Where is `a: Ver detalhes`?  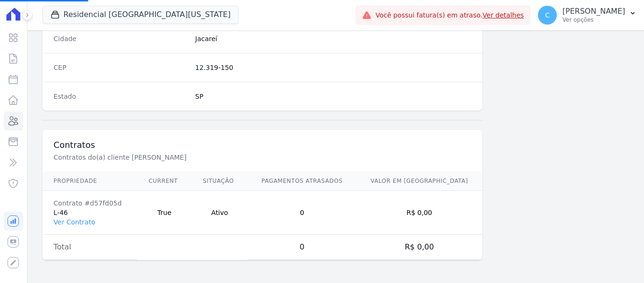 a: Ver detalhes is located at coordinates (504, 15).